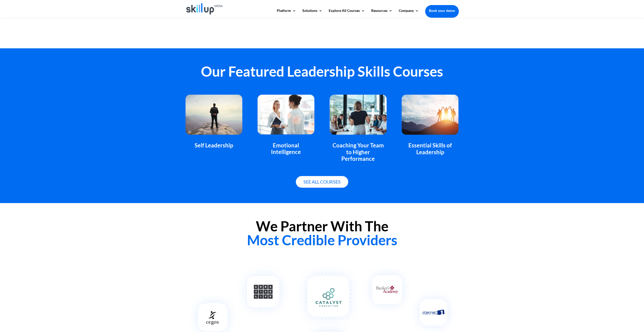 The width and height of the screenshot is (644, 332). What do you see at coordinates (286, 114) in the screenshot?
I see `img: featured_courses_leadership_2` at bounding box center [286, 114].